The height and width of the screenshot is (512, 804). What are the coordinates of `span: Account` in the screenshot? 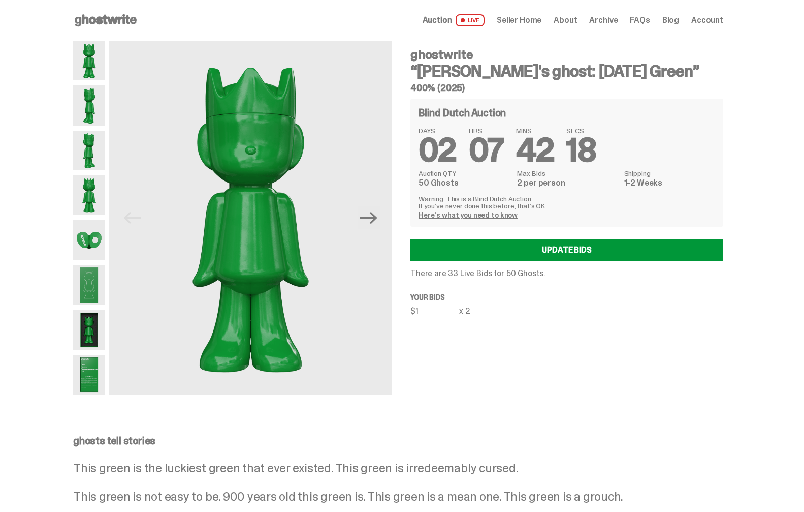 It's located at (707, 20).